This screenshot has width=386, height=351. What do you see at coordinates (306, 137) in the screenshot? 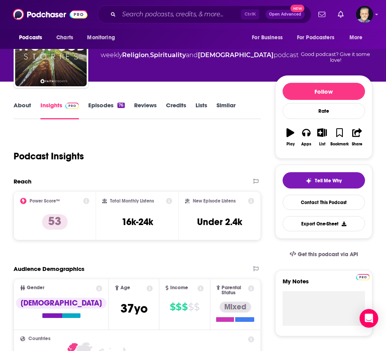
I see `button: Apps` at bounding box center [306, 137].